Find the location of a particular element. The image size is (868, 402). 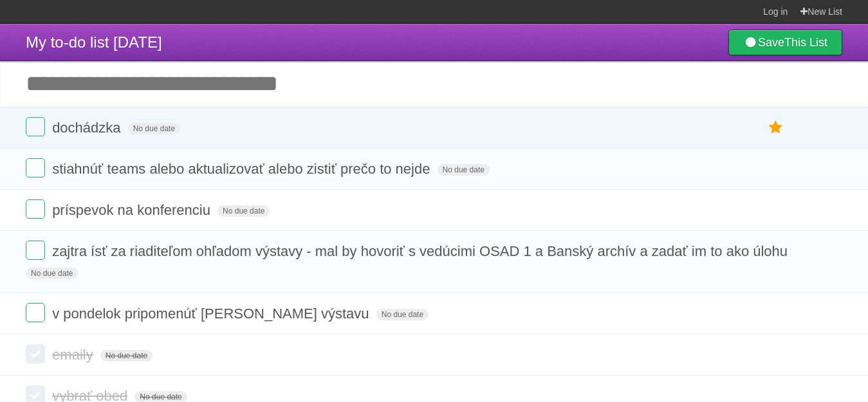

span: dochádzka is located at coordinates (87, 127).